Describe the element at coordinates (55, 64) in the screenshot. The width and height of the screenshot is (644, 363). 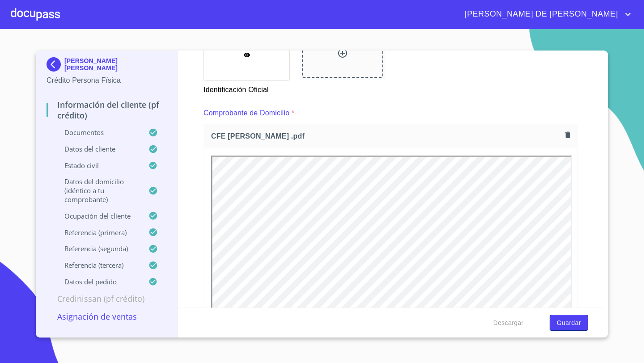
I see `img: Docupass spot blue` at that location.